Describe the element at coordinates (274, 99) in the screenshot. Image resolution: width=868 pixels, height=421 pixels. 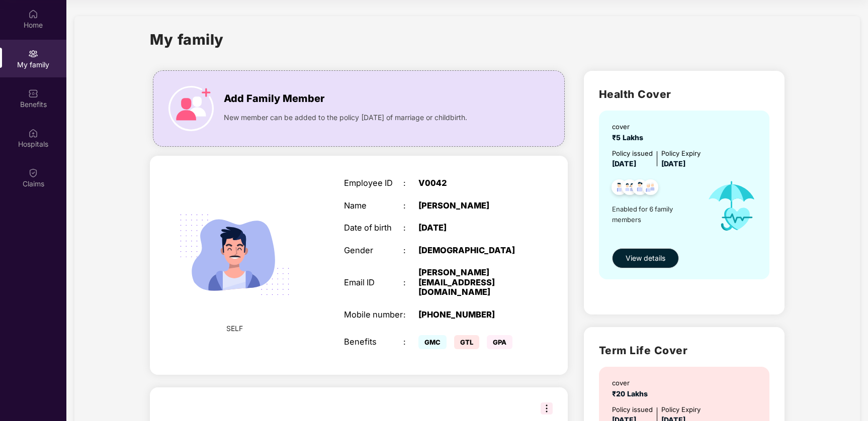
I see `span: Add Family Member` at that location.